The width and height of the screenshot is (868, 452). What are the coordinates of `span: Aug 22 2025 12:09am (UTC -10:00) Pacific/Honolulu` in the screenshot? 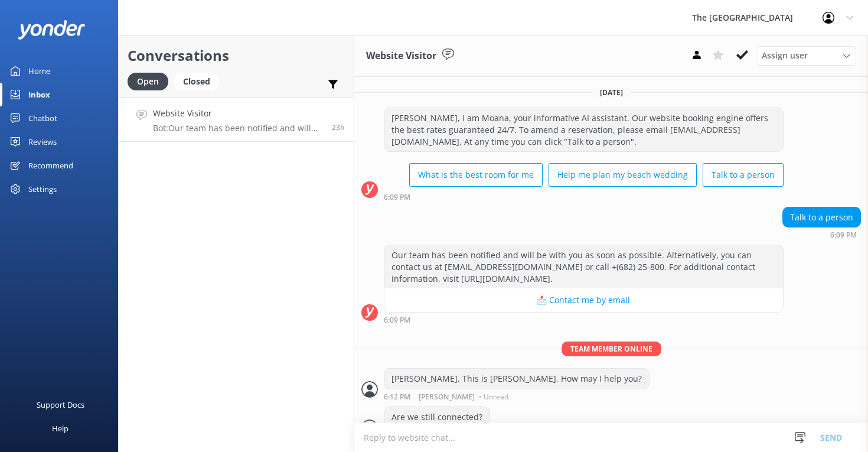 It's located at (338, 127).